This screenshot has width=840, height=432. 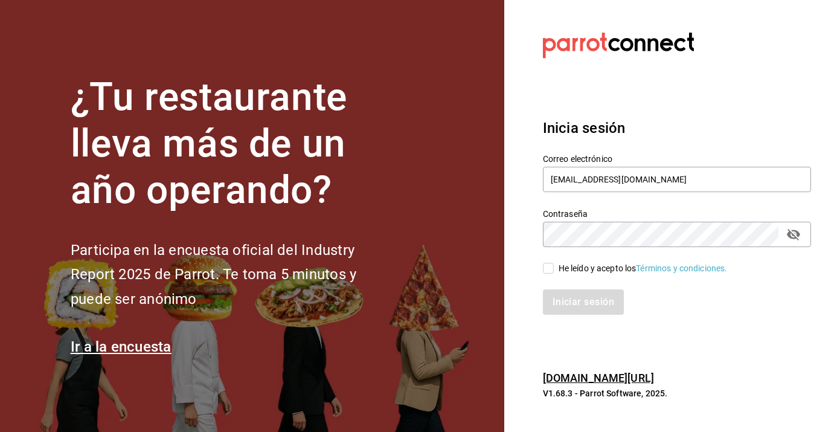 I want to click on button: passwordField, so click(x=794, y=234).